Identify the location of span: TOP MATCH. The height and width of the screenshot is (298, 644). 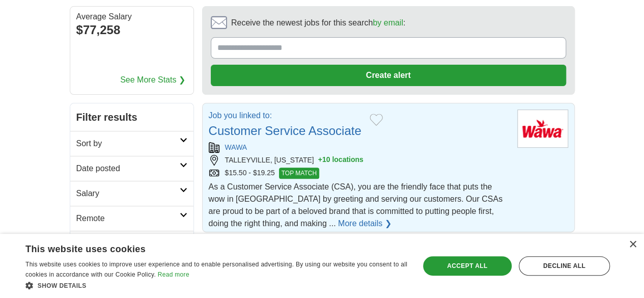
(299, 173).